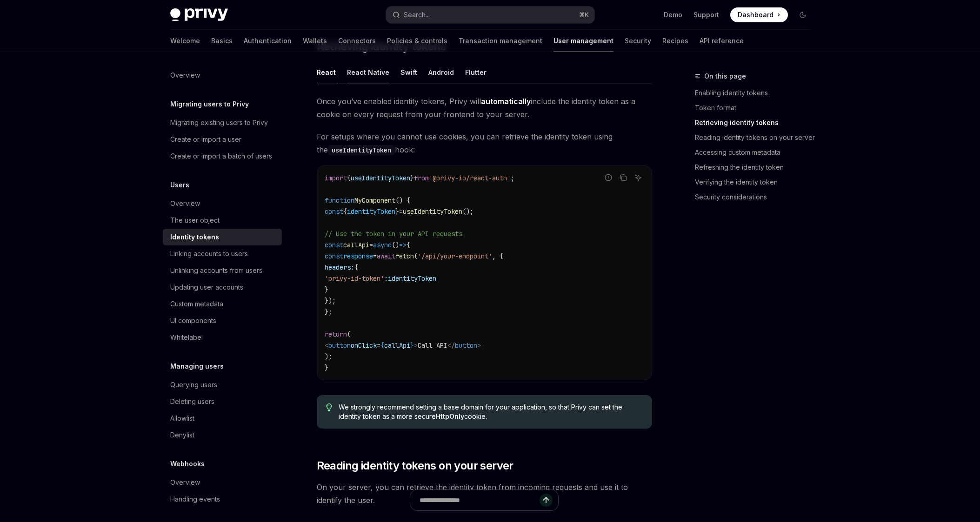 The image size is (980, 522). What do you see at coordinates (183, 418) in the screenshot?
I see `div: Allowlist` at bounding box center [183, 418].